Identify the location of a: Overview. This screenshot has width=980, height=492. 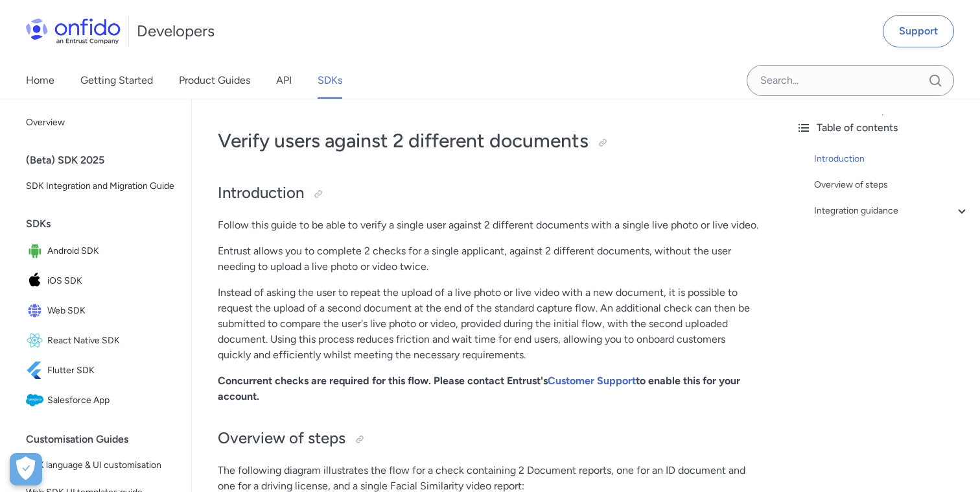
(101, 123).